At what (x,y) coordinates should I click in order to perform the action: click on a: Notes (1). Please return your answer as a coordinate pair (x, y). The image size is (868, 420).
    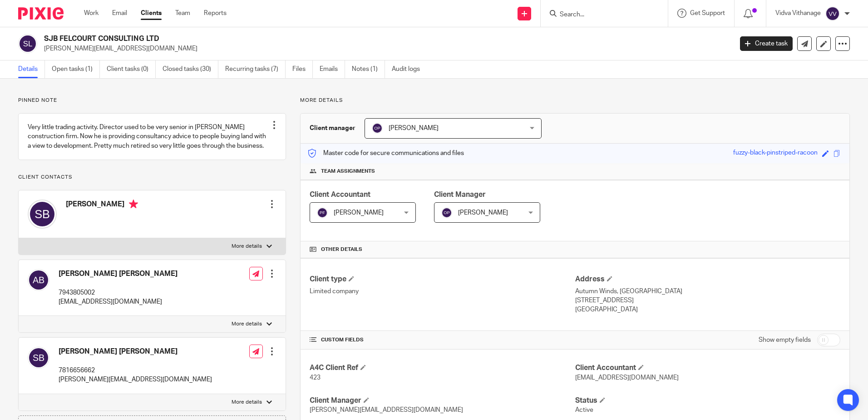
    Looking at the image, I should click on (368, 69).